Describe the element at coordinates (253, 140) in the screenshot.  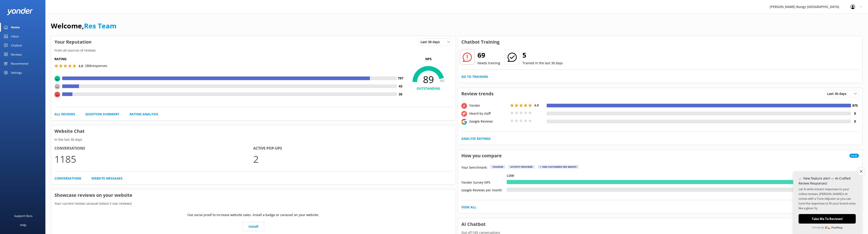
I see `p: In the last 30 days` at that location.